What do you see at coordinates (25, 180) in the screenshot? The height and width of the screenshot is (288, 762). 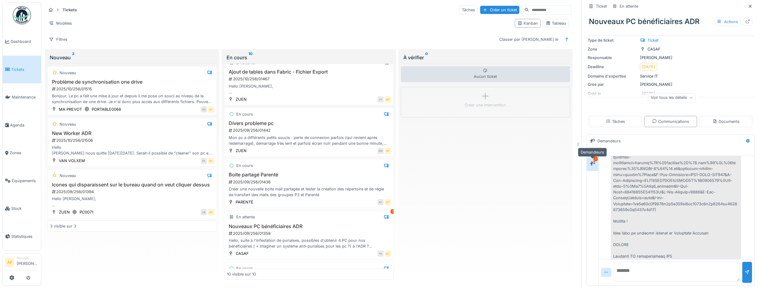 I see `span: Équipements` at bounding box center [25, 180].